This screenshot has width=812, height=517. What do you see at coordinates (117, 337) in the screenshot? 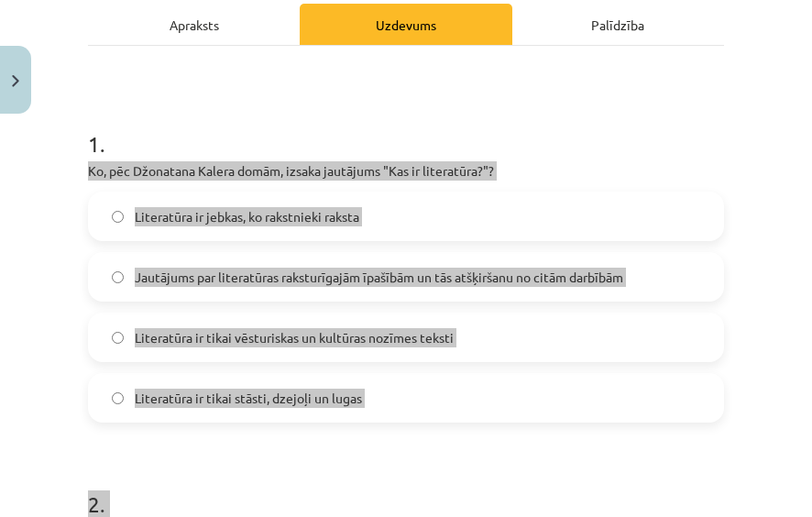
I see `input: Literatūra ir tikai vēsturiskas un kultūras nozīmes teksti` at bounding box center [117, 337].